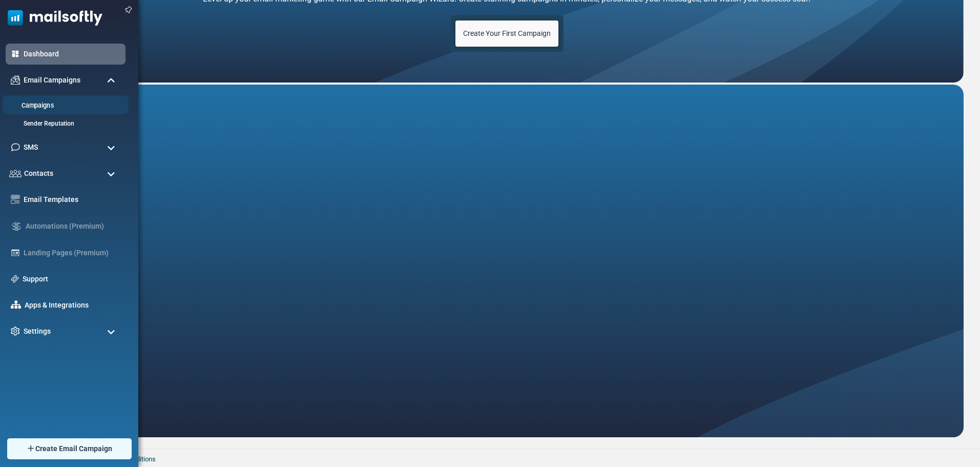 This screenshot has width=980, height=467. I want to click on img: contacts-icon.svg, so click(15, 173).